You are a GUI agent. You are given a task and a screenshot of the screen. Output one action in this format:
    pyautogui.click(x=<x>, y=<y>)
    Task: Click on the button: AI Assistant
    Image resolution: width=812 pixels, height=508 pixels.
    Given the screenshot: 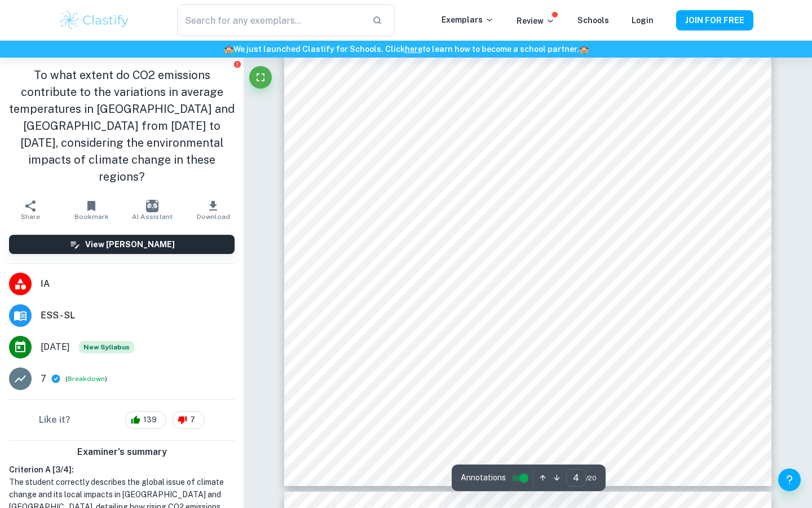 What is the action you would take?
    pyautogui.click(x=152, y=210)
    